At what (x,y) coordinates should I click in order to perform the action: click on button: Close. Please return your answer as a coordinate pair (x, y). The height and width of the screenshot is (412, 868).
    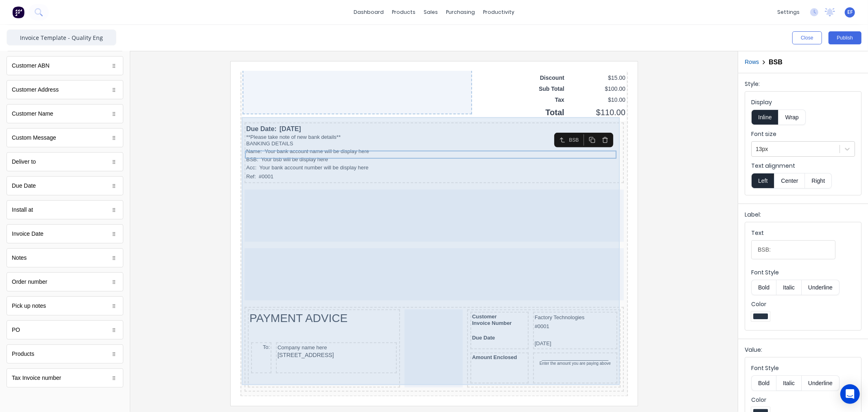
    Looking at the image, I should click on (807, 38).